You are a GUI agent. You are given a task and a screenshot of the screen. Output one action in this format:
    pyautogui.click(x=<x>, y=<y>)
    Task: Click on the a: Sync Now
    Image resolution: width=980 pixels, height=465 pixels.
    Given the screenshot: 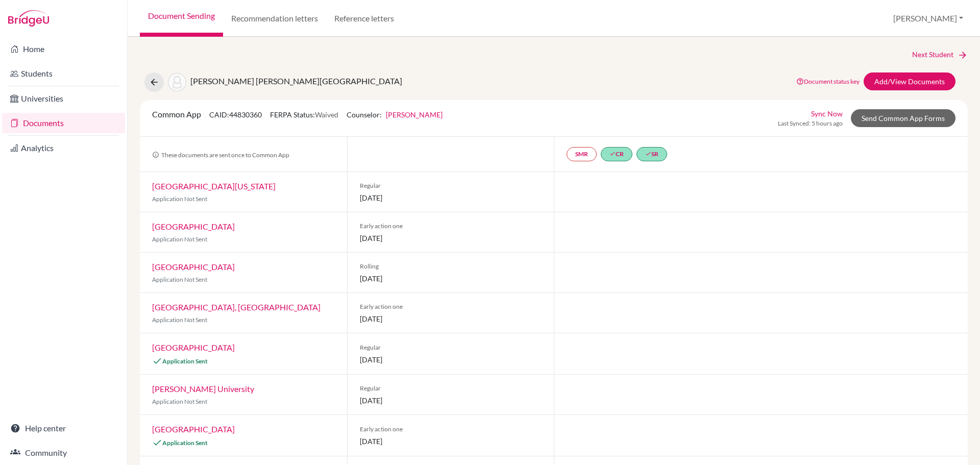 What is the action you would take?
    pyautogui.click(x=827, y=114)
    